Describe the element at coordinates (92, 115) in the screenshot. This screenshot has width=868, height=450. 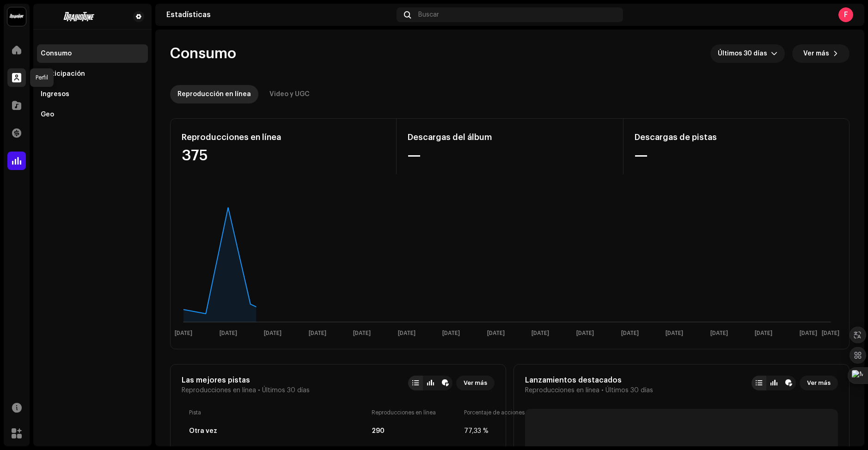
I see `re-m-nav-item: Geo` at that location.